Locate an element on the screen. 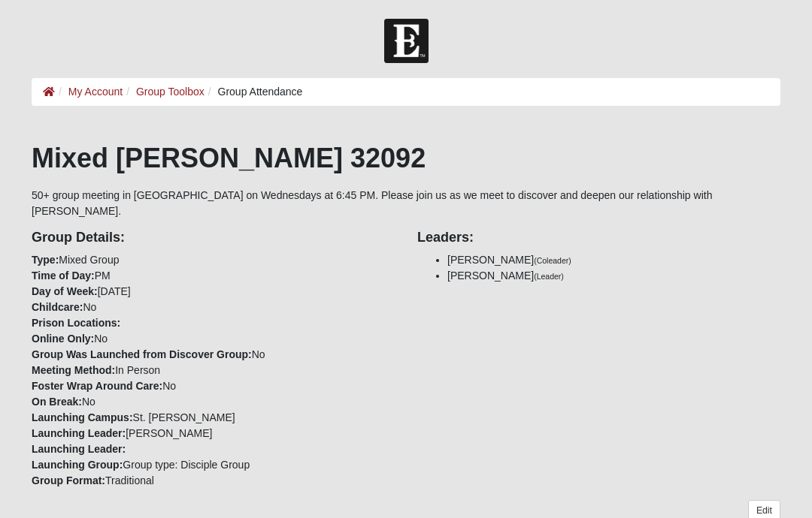 The width and height of the screenshot is (812, 518). strong: Prison Locations: is located at coordinates (76, 323).